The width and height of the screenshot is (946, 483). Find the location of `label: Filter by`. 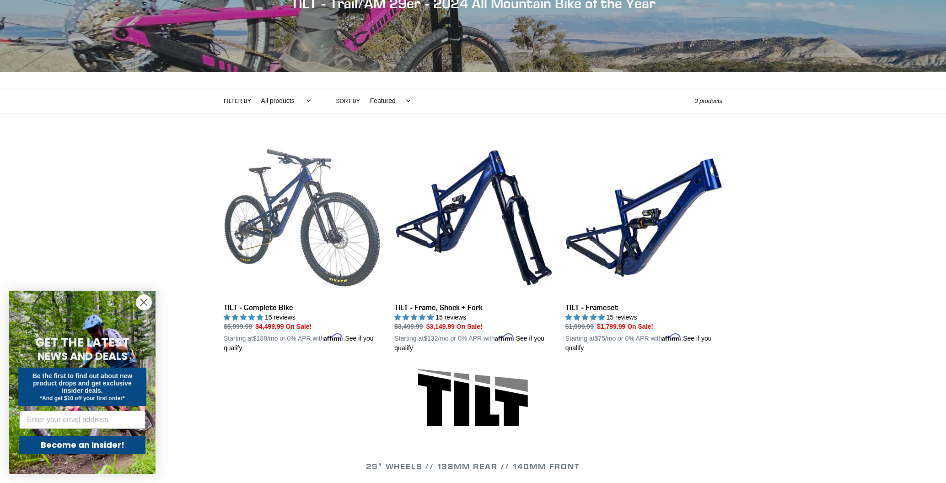

label: Filter by is located at coordinates (237, 101).